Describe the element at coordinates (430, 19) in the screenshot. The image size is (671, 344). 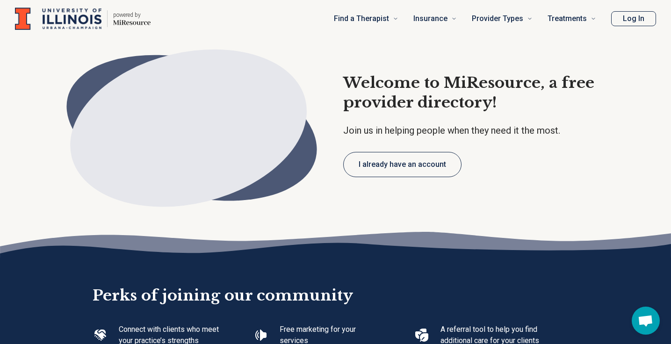
I see `span: Insurance` at that location.